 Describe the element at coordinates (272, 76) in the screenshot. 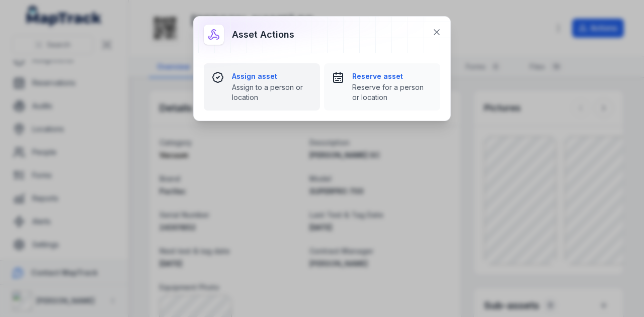

I see `strong: Assign asset` at that location.